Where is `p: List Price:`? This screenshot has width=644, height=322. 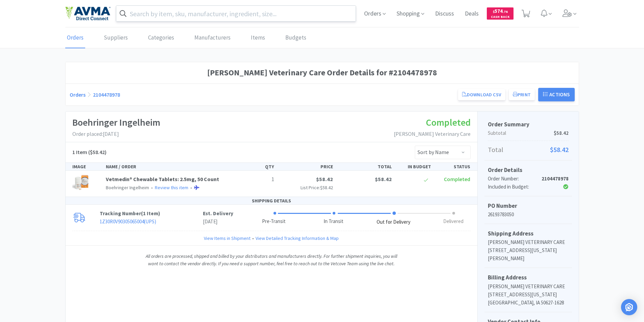 p: List Price: is located at coordinates (306, 188).